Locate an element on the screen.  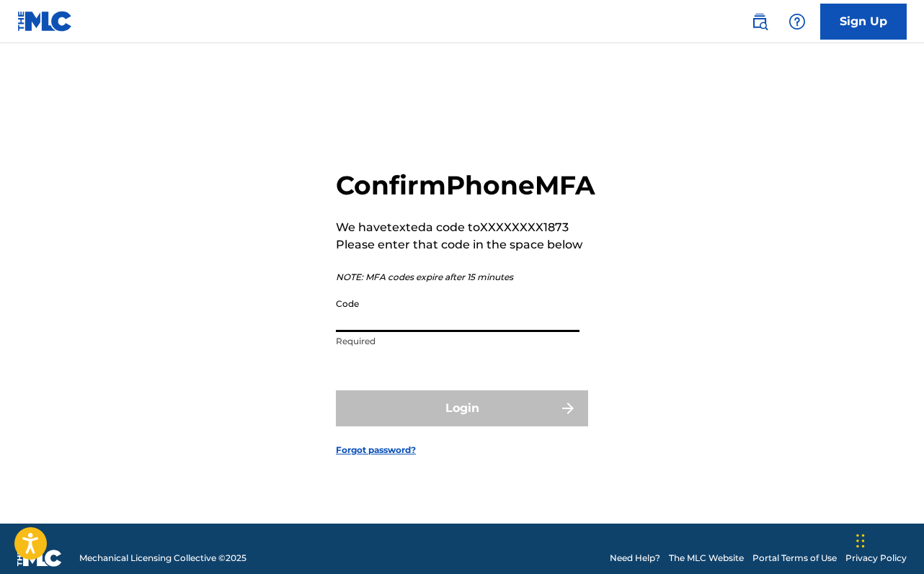
p: NOTE: MFA codes expire after 15 minutes is located at coordinates (465, 278).